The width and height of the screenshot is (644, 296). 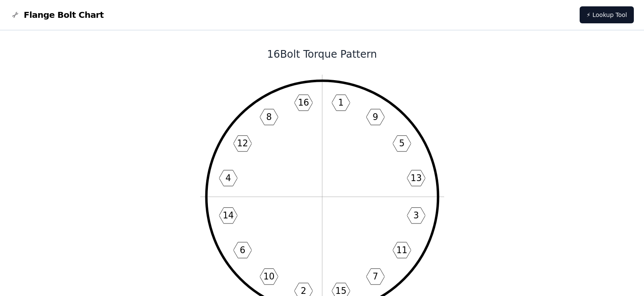 I want to click on text: 4, so click(x=228, y=178).